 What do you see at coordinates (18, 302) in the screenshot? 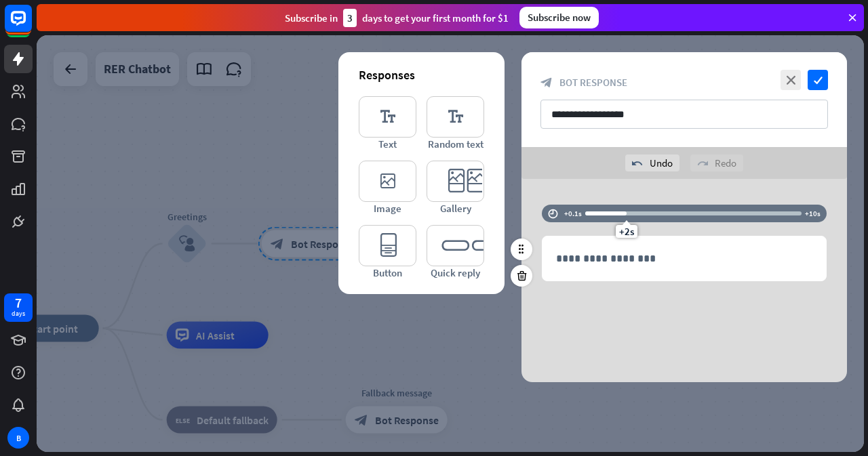
I see `div: 7` at bounding box center [18, 302].